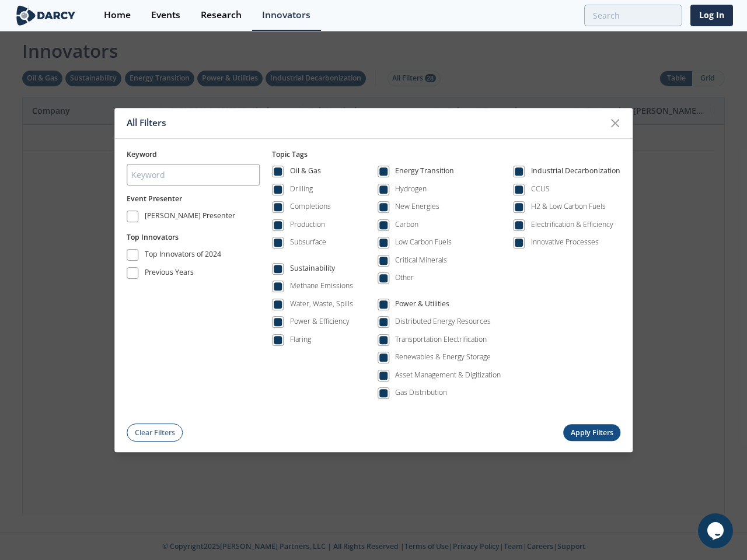  Describe the element at coordinates (411, 189) in the screenshot. I see `div: Hydrogen` at that location.